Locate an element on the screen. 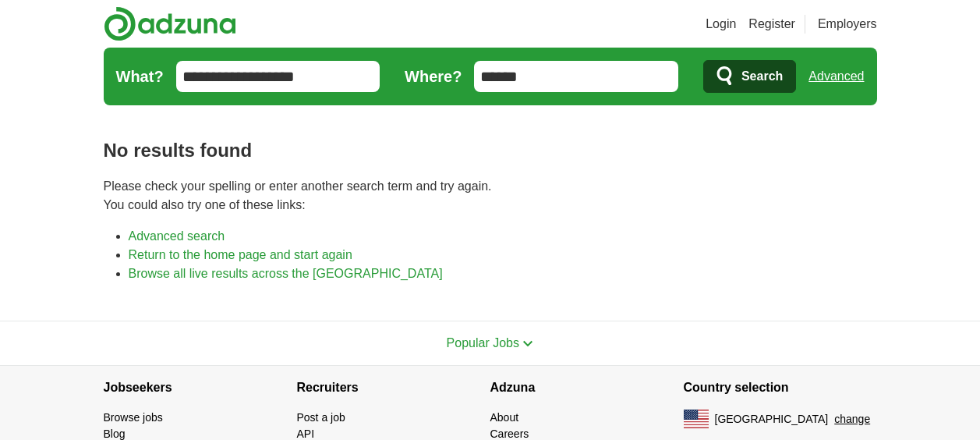 Image resolution: width=980 pixels, height=440 pixels. a: Post a job is located at coordinates (321, 417).